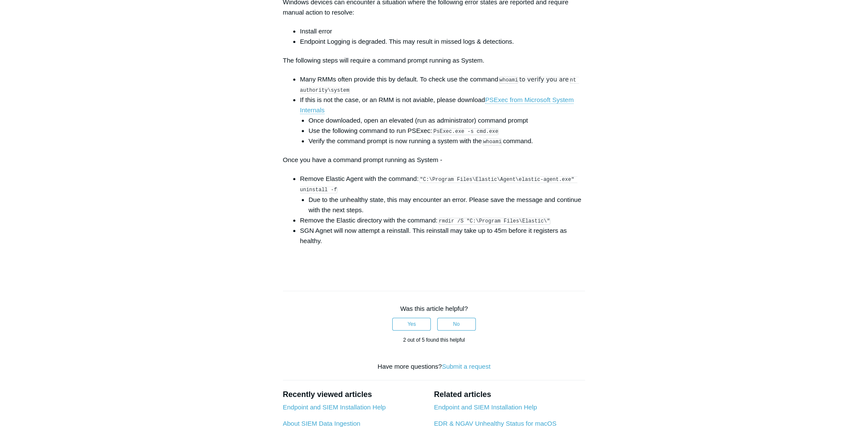 Image resolution: width=868 pixels, height=427 pixels. I want to click on li: Once downloaded, open an elevated (run as administrator) command prompt, so click(447, 120).